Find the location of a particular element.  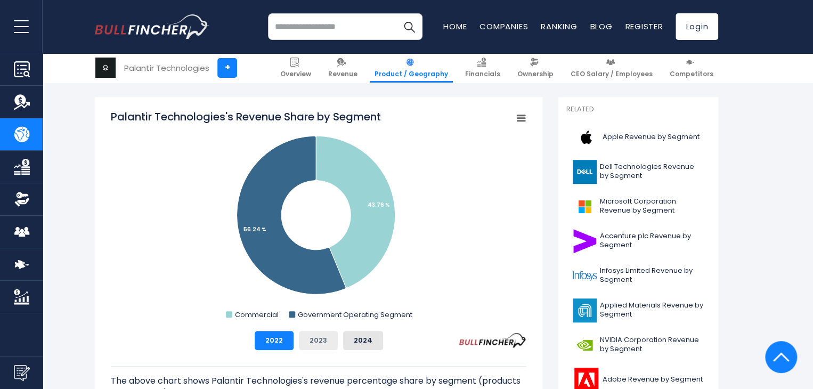

tspan: 56.24 % is located at coordinates (255, 229).